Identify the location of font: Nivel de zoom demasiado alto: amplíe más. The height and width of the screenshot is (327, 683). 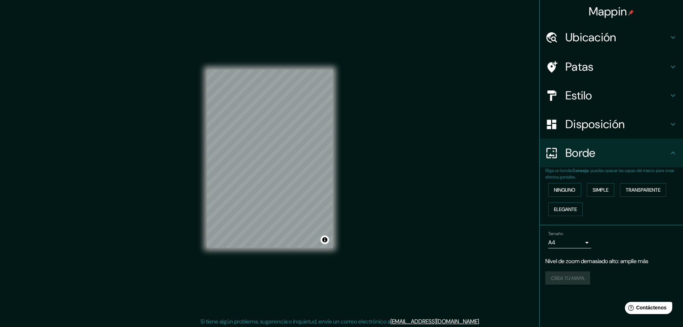
(597, 261).